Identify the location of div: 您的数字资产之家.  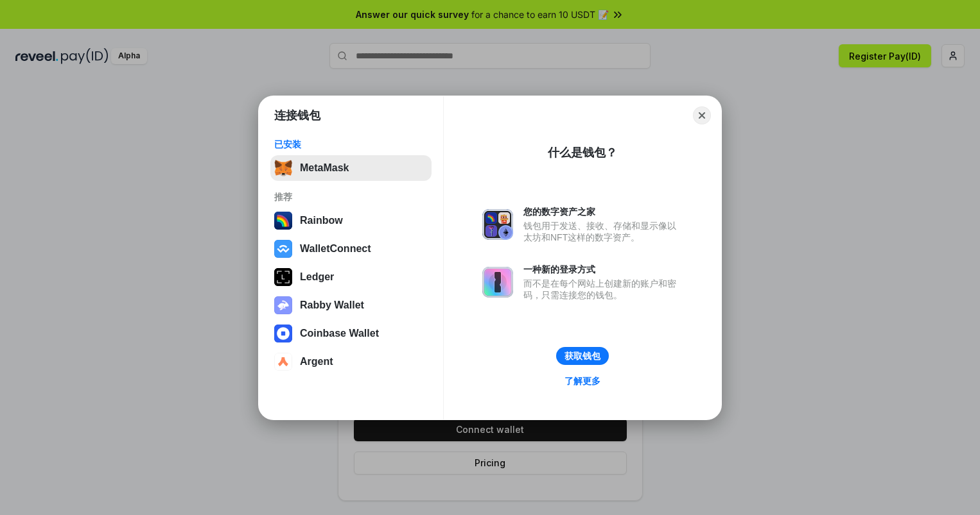
(603, 212).